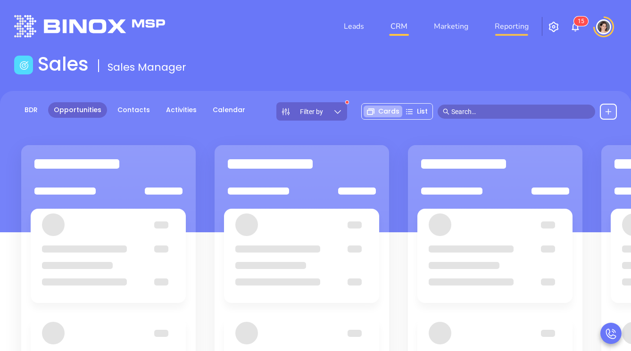  I want to click on span: List, so click(422, 111).